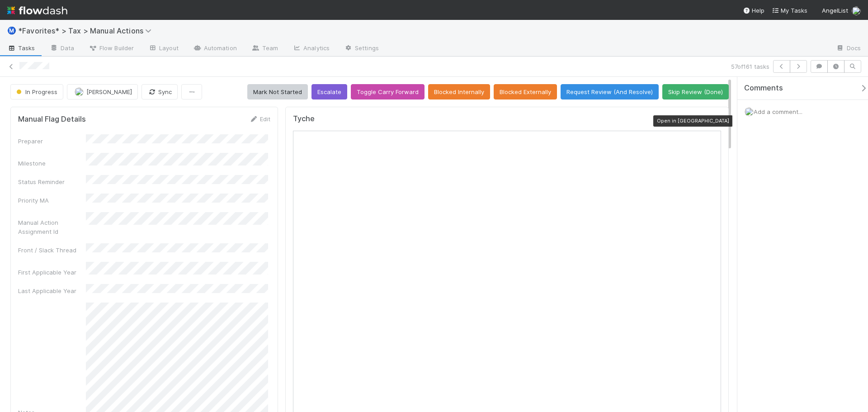 The height and width of the screenshot is (412, 868). Describe the element at coordinates (160, 92) in the screenshot. I see `button: Sync` at that location.